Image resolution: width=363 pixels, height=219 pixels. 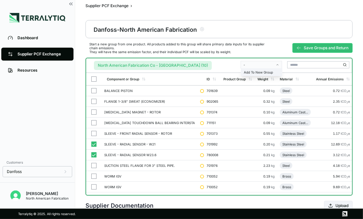 I want to click on div: North American Fabrication, so click(x=47, y=198).